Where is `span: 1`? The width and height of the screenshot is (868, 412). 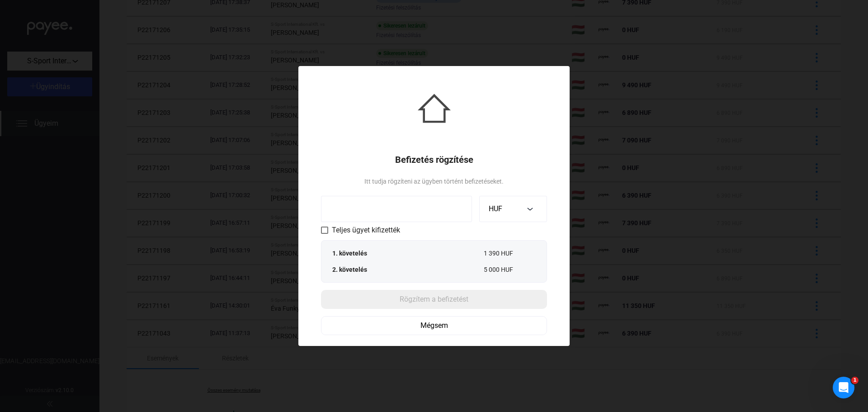
span: 1 is located at coordinates (855, 380).